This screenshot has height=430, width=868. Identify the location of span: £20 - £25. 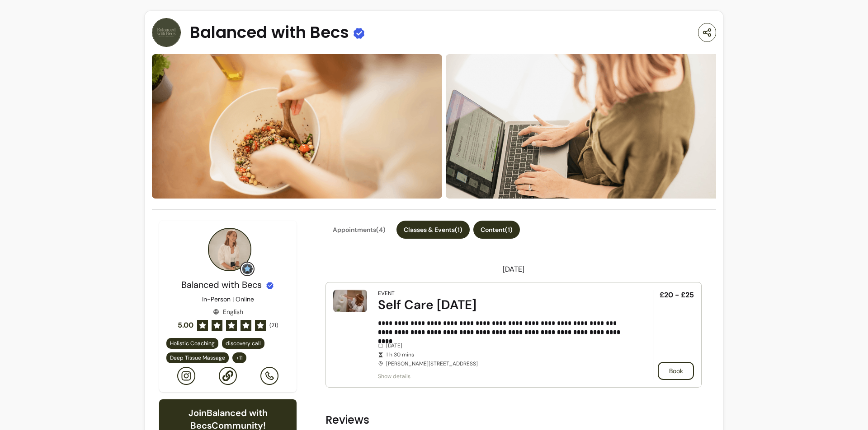
(677, 295).